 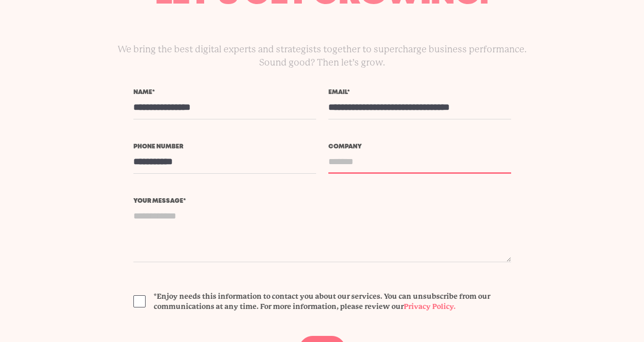 I want to click on label: Email, so click(x=419, y=93).